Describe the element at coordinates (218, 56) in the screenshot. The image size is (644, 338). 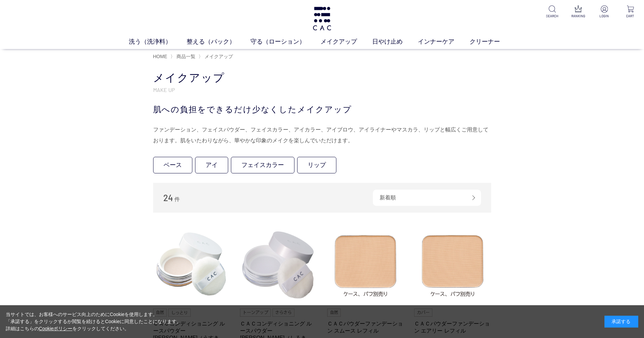
I see `span: メイクアップ` at that location.